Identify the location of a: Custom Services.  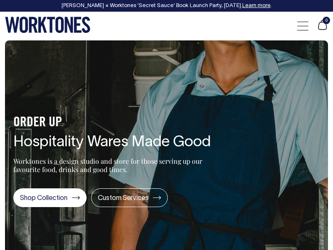
(129, 197).